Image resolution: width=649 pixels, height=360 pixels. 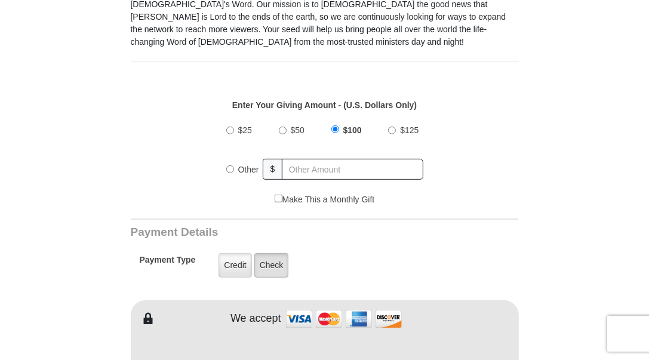 I want to click on label: Credit, so click(x=235, y=265).